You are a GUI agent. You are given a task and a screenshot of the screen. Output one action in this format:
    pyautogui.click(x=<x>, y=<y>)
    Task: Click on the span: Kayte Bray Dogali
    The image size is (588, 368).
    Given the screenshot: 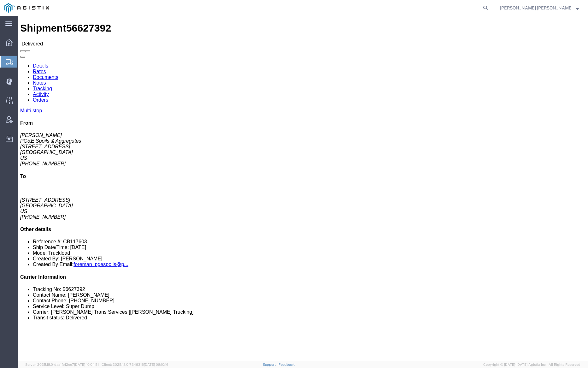 What is the action you would take?
    pyautogui.click(x=535, y=8)
    